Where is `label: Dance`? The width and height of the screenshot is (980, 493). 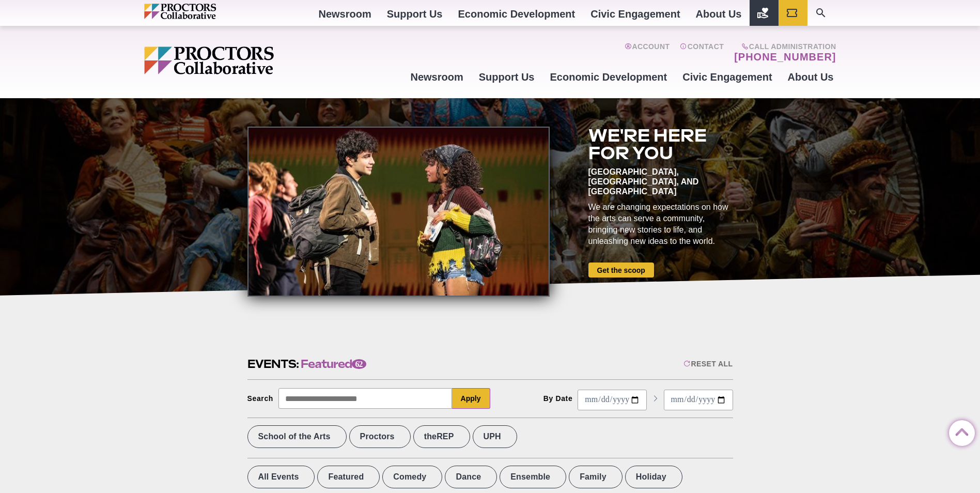 label: Dance is located at coordinates (471, 477).